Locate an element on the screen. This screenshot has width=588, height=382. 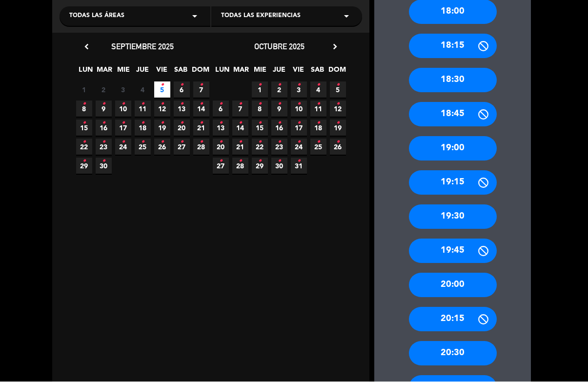
span: octubre 2025 is located at coordinates (279, 47).